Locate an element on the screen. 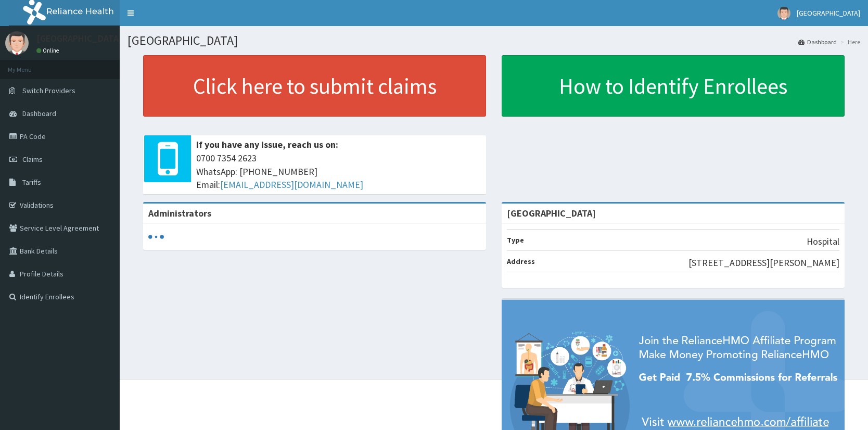  span: Switch Providers is located at coordinates (49, 91).